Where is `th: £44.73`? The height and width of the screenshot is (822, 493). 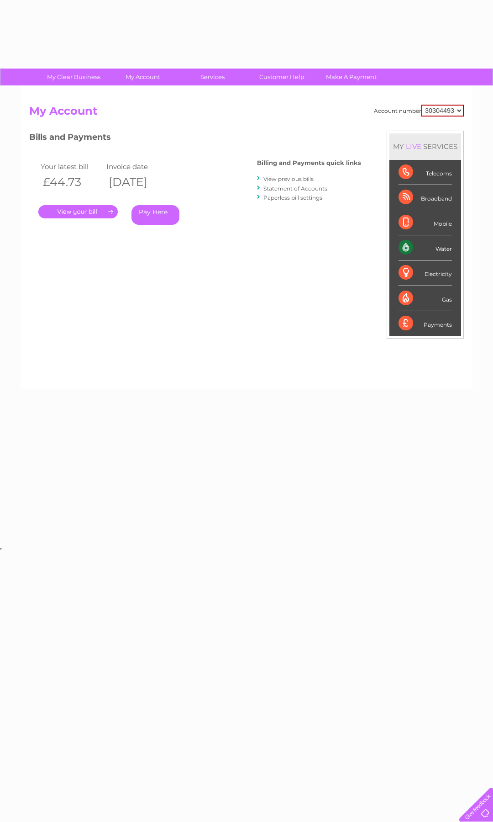
th: £44.73 is located at coordinates (71, 182).